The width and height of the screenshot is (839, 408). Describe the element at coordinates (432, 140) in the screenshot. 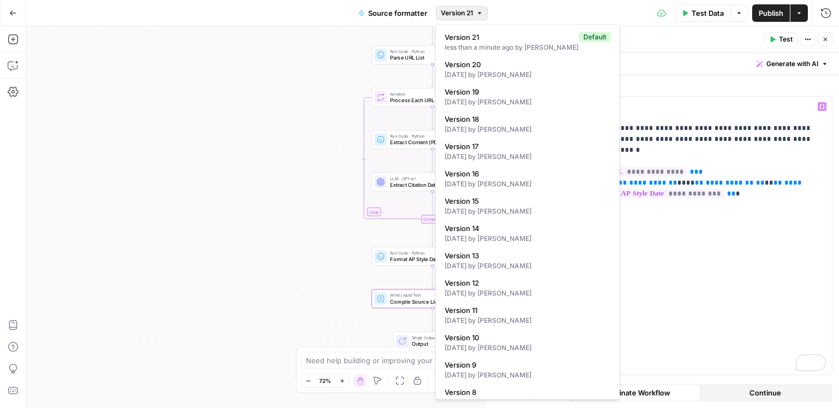

I see `div: Run Code · PythonExtract Content (PDF or Web)Step 20` at that location.